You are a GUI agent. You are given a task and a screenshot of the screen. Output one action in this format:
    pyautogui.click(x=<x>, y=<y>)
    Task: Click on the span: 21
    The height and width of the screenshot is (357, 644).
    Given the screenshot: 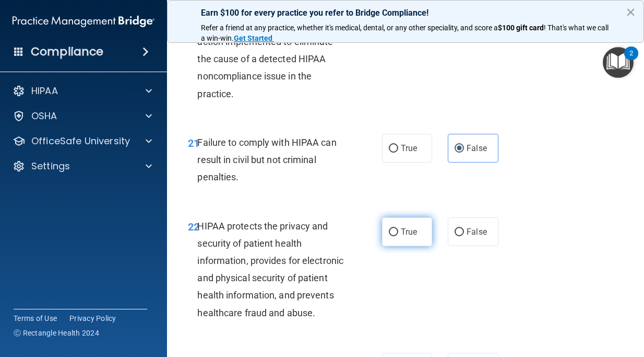 What is the action you would take?
    pyautogui.click(x=193, y=143)
    